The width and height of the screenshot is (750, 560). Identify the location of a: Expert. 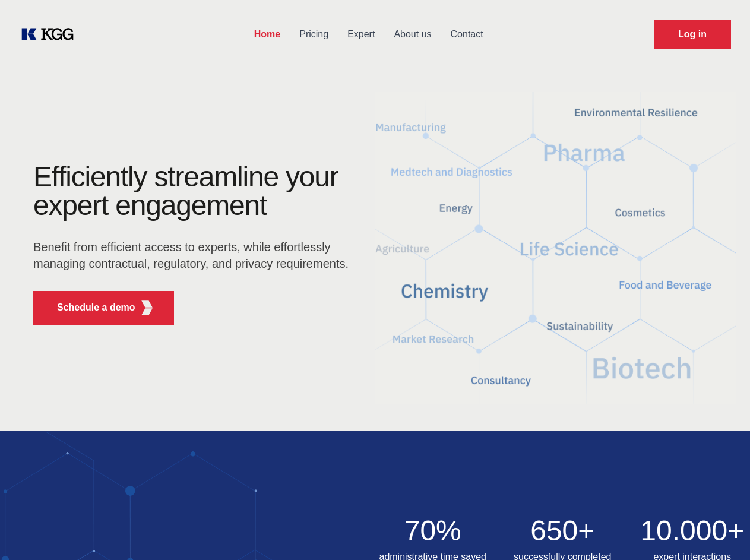
(361, 35).